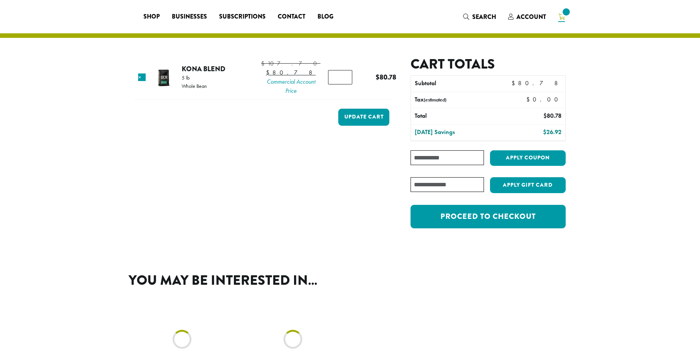 The height and width of the screenshot is (362, 700). Describe the element at coordinates (457, 116) in the screenshot. I see `th: Total` at that location.